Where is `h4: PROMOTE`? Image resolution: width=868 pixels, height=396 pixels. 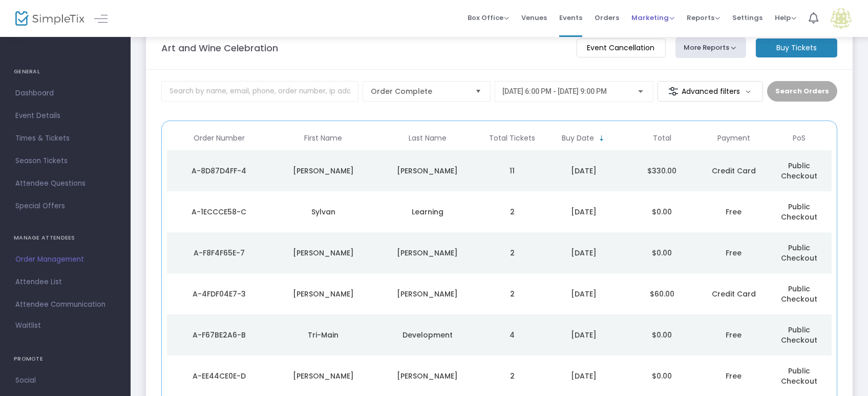 h4: PROMOTE is located at coordinates (65, 359).